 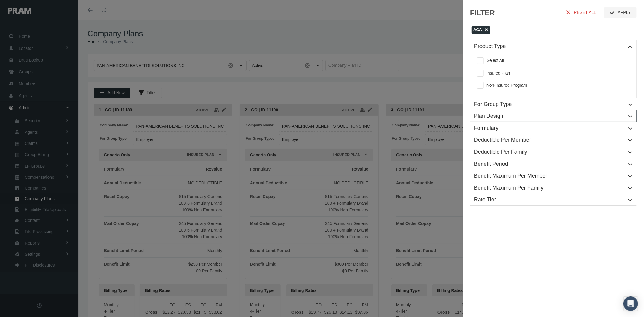 What do you see at coordinates (553, 140) in the screenshot?
I see `h1: Deductible Per Member` at bounding box center [553, 140].